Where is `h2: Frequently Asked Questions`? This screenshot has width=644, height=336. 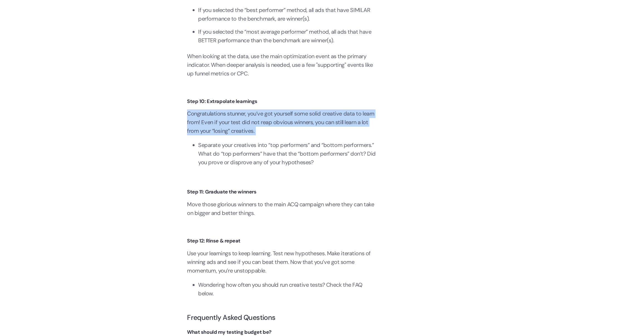
h2: Frequently Asked Questions is located at coordinates (282, 318).